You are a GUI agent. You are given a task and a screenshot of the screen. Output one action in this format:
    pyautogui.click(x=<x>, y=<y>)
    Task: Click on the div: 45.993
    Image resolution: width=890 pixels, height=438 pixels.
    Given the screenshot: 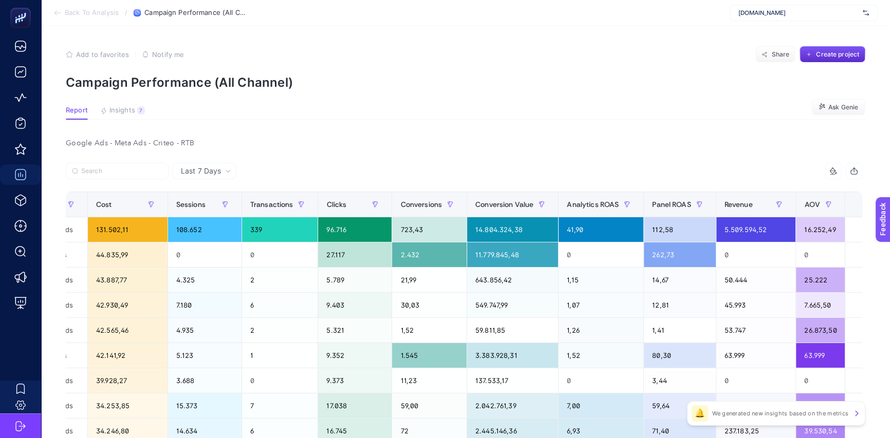 What is the action you would take?
    pyautogui.click(x=756, y=305)
    